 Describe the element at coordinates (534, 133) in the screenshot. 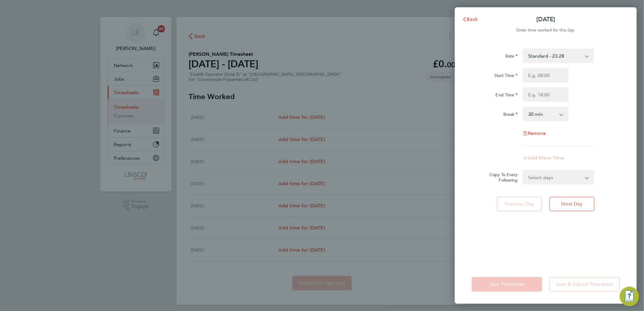

I see `button: Remove` at that location.